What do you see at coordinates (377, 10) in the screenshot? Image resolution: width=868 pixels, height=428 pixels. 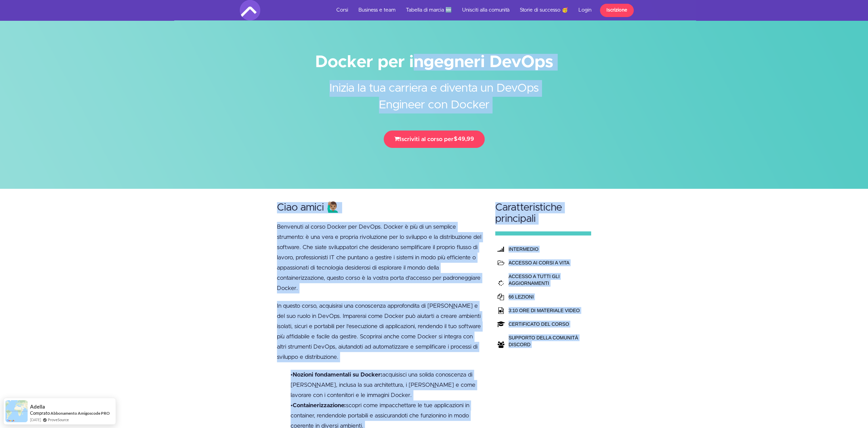 I see `font: Business e team` at bounding box center [377, 10].